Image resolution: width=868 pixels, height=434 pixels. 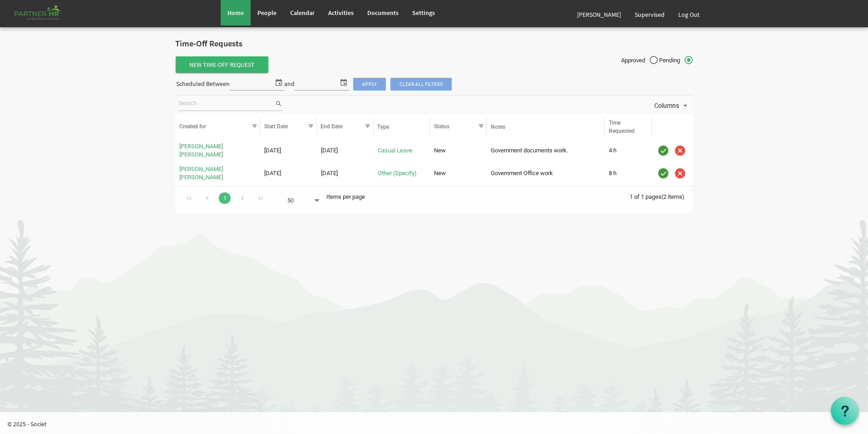 What do you see at coordinates (192, 126) in the screenshot?
I see `span: Created for` at bounding box center [192, 126].